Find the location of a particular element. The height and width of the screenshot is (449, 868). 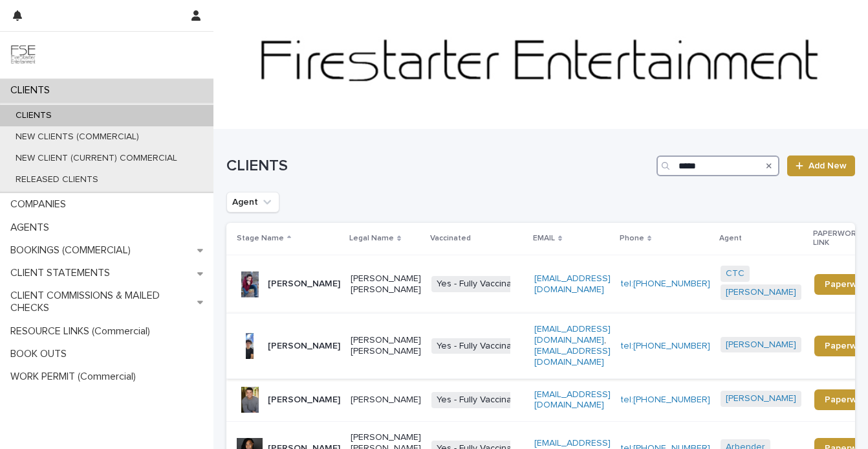

p: CLIENT COMMISSIONS & MAILED CHECKS is located at coordinates (101, 301).